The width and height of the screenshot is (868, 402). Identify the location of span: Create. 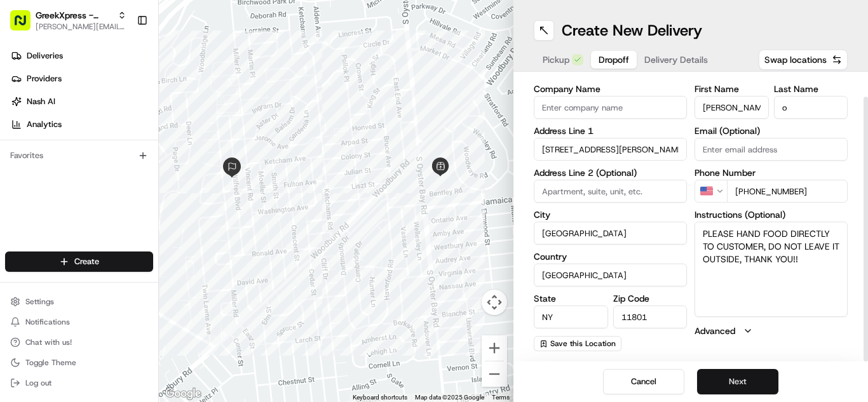
(87, 262).